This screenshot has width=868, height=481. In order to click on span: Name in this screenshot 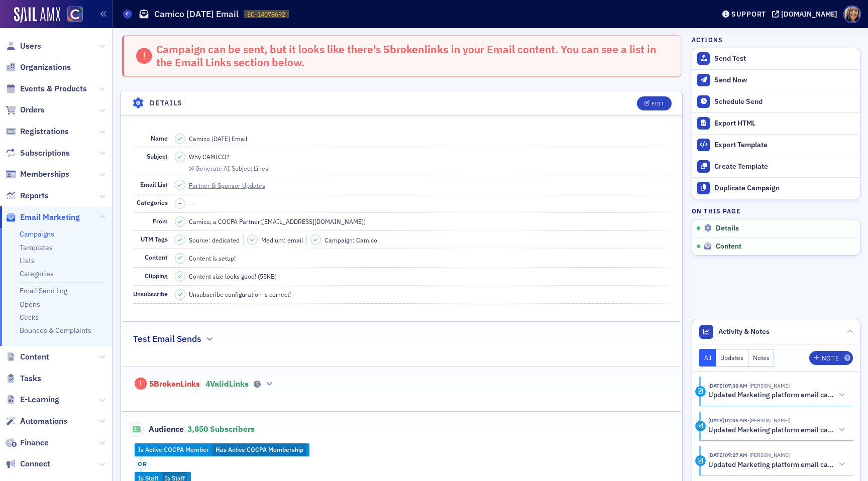, I will do `click(159, 138)`.